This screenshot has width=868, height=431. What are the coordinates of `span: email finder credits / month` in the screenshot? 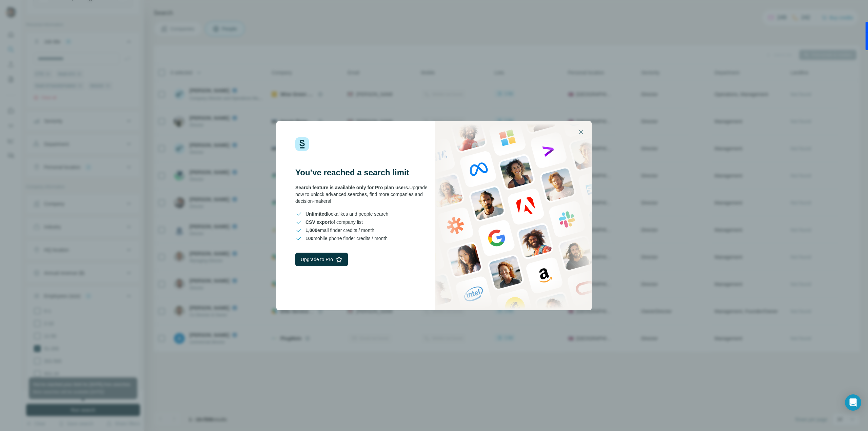 It's located at (340, 230).